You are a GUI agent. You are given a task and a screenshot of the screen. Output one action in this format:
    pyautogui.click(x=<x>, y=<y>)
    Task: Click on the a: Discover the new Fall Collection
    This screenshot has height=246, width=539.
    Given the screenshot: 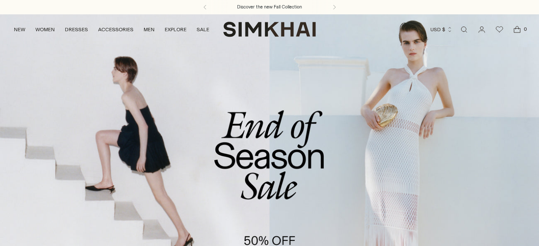 What is the action you would take?
    pyautogui.click(x=270, y=7)
    